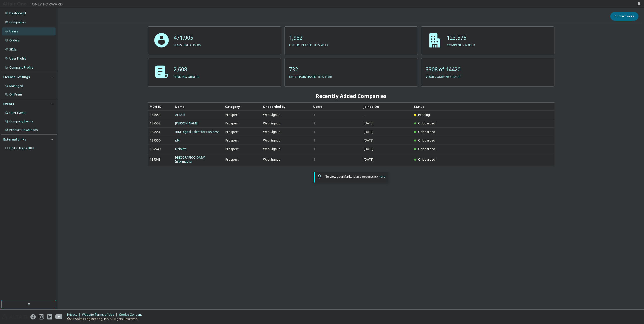 The width and height of the screenshot is (644, 324). What do you see at coordinates (358, 177) in the screenshot?
I see `em: Marketplace orders` at bounding box center [358, 177].